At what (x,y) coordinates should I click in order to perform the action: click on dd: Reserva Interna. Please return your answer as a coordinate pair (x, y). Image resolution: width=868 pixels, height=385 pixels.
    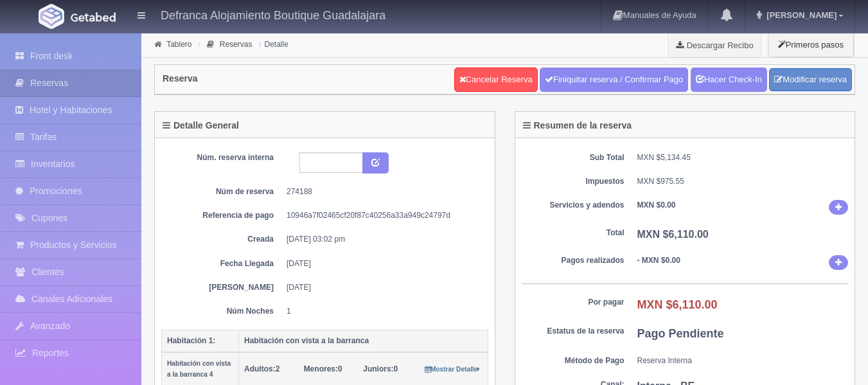
    Looking at the image, I should click on (742, 361).